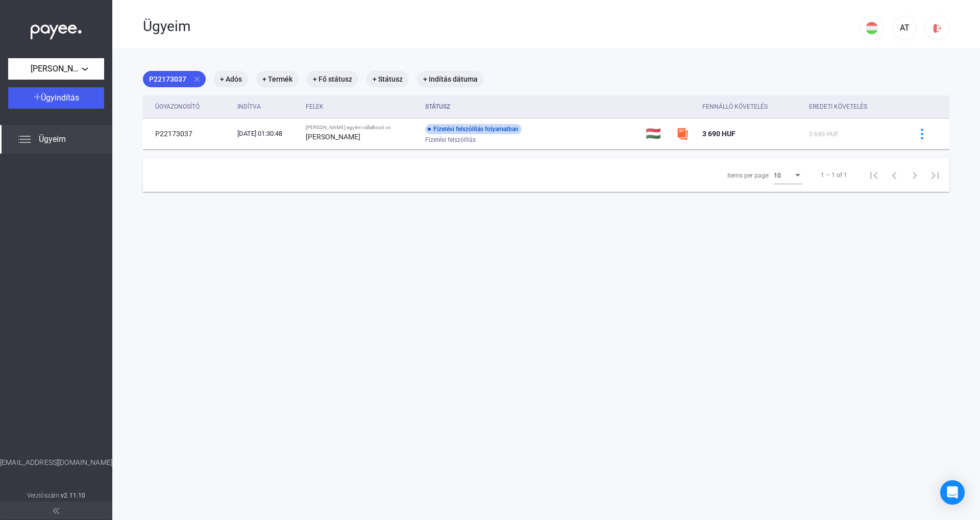 This screenshot has height=520, width=980. What do you see at coordinates (332, 79) in the screenshot?
I see `mat-chip: + Fő státusz` at bounding box center [332, 79].